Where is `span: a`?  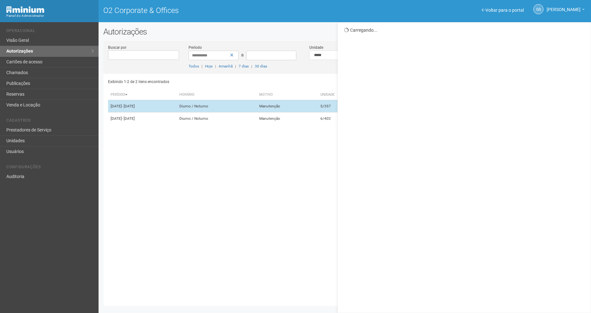
span: a is located at coordinates (242, 55).